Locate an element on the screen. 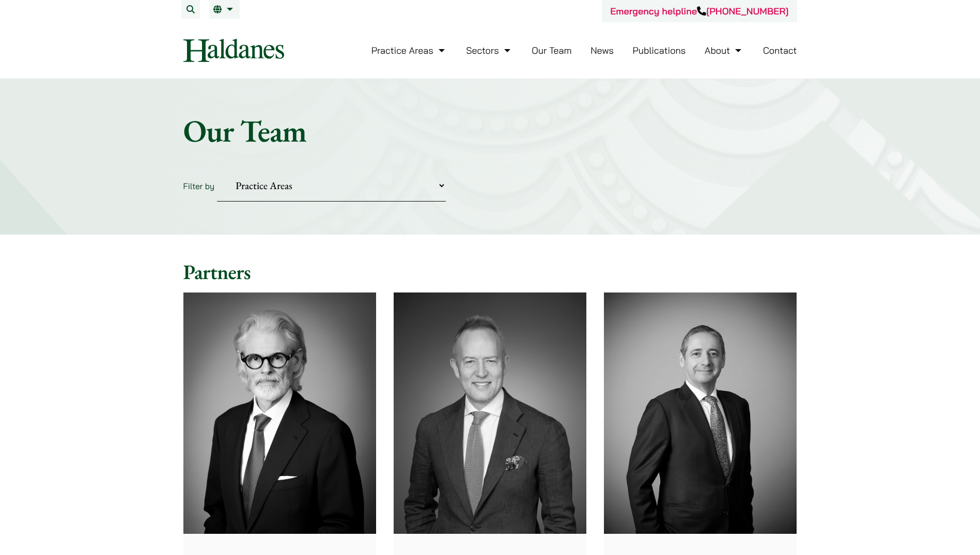 The height and width of the screenshot is (555, 980). a: Publications is located at coordinates (659, 50).